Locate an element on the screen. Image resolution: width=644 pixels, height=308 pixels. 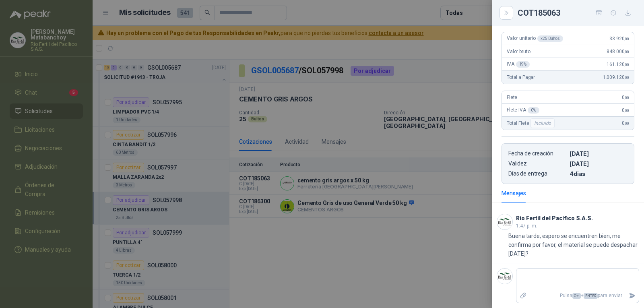
h3: Rio Fertil del Pacífico S.A.S. is located at coordinates (554, 218).